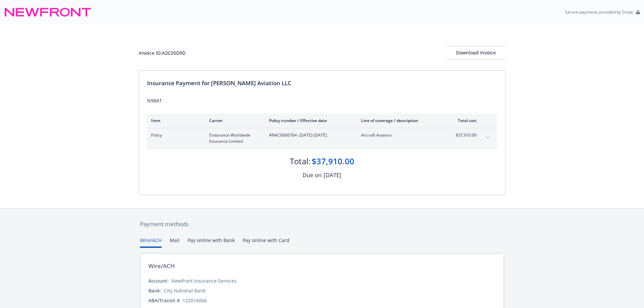 This screenshot has width=644, height=308. Describe the element at coordinates (401, 135) in the screenshot. I see `span: Aircraft Aviation` at that location.